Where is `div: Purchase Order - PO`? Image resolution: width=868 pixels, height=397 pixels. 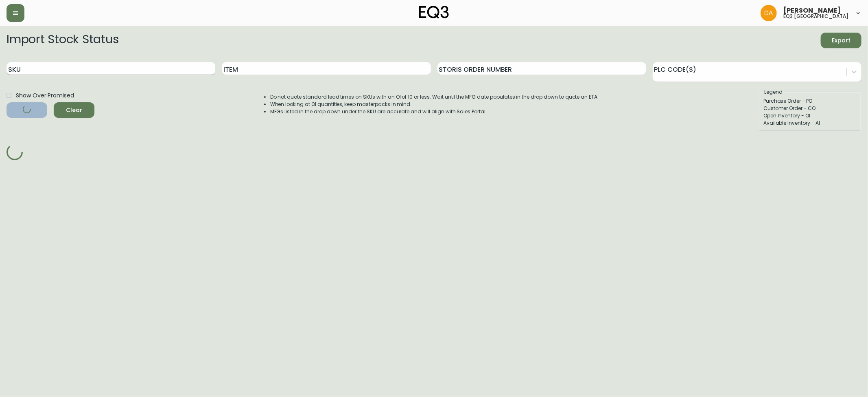
div: Purchase Order - PO is located at coordinates (810, 101).